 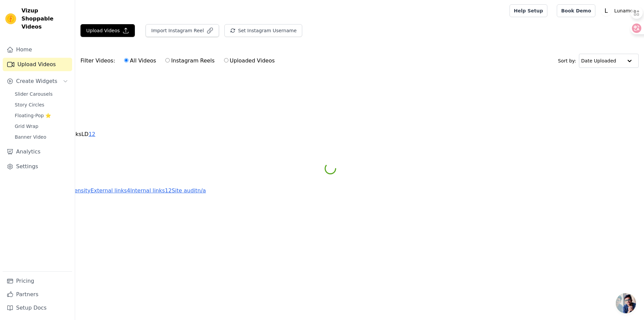 What do you see at coordinates (620, 11) in the screenshot?
I see `button: L Lunamoa` at bounding box center [620, 11].